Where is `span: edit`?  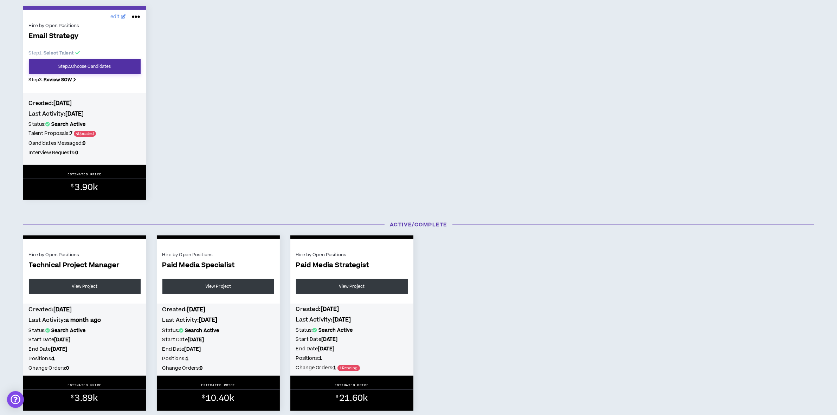 span: edit is located at coordinates (115, 17).